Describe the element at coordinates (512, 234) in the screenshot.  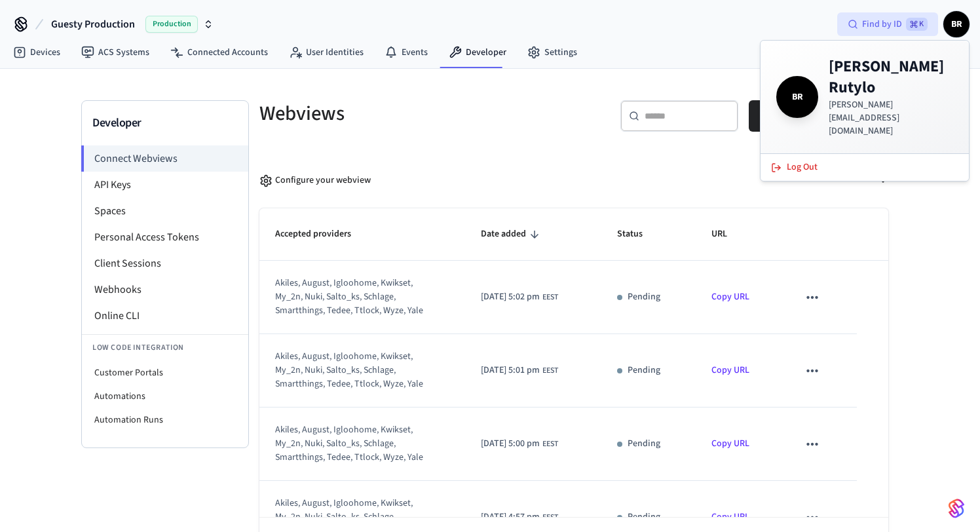
I see `span: Date added` at that location.